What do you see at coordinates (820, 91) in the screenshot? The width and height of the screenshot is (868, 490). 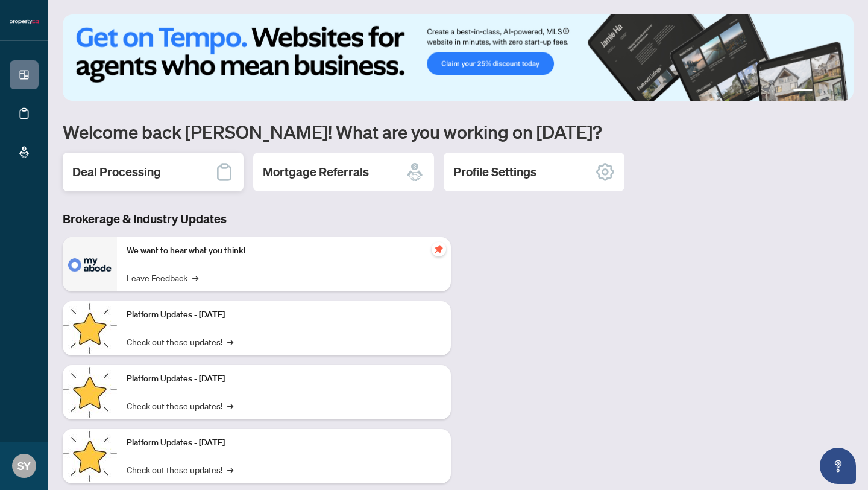 I see `button: 2` at bounding box center [820, 91].